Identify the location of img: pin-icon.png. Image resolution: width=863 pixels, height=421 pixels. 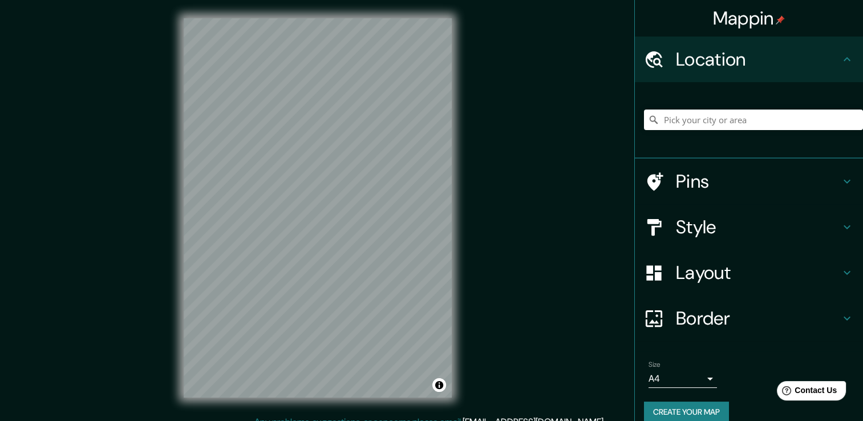
(780, 20).